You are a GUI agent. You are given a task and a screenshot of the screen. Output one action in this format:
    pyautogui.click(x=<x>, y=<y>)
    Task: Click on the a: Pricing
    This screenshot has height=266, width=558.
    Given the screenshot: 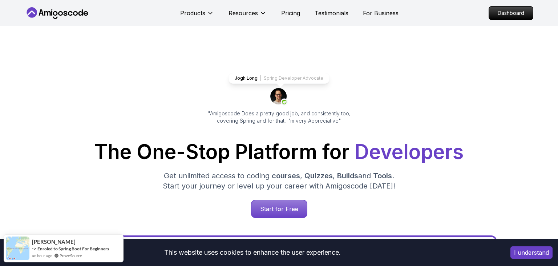 What is the action you would take?
    pyautogui.click(x=291, y=13)
    